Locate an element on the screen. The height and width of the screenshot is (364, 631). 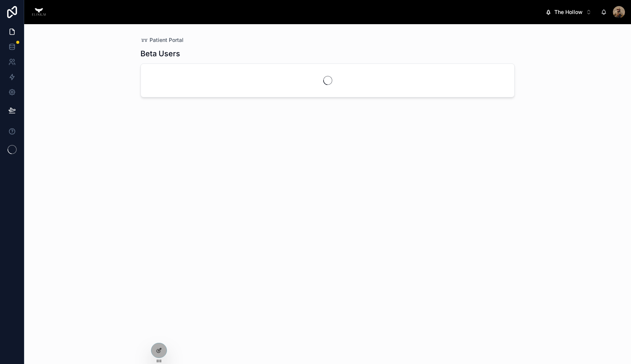
div: scrollable content is located at coordinates (296, 5).